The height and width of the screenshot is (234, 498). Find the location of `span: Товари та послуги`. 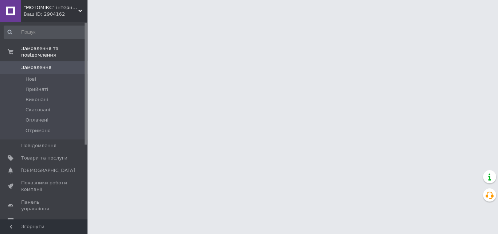

span: Товари та послуги is located at coordinates (44, 158).